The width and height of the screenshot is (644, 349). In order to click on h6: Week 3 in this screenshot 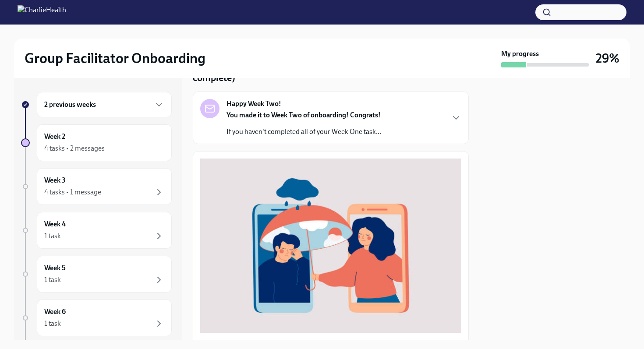, I will do `click(55, 180)`.